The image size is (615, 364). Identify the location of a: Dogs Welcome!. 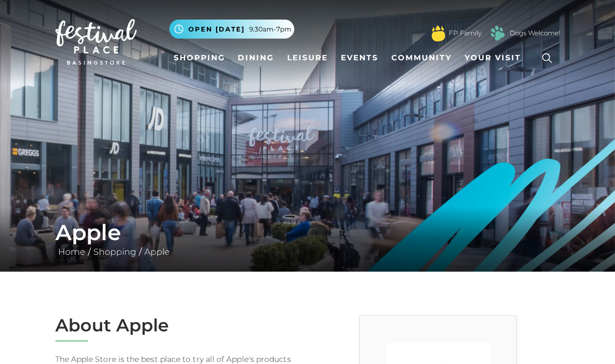
(535, 33).